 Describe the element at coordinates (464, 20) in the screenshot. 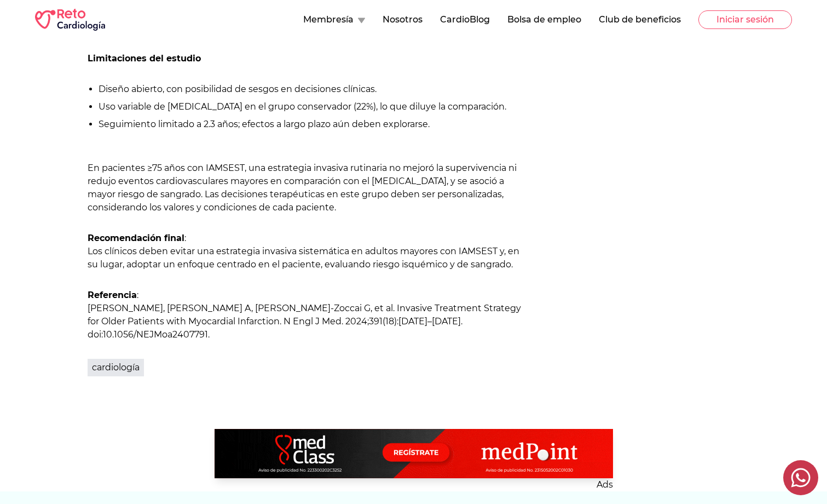

I see `a: CardioBlog` at that location.